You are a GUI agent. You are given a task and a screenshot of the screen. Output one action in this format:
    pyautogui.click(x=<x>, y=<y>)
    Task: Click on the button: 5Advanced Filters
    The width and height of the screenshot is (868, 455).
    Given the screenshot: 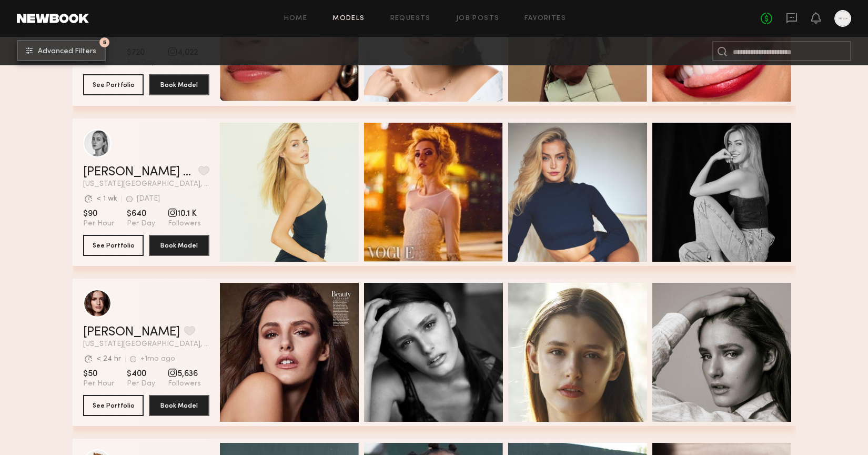 What is the action you would take?
    pyautogui.click(x=61, y=50)
    